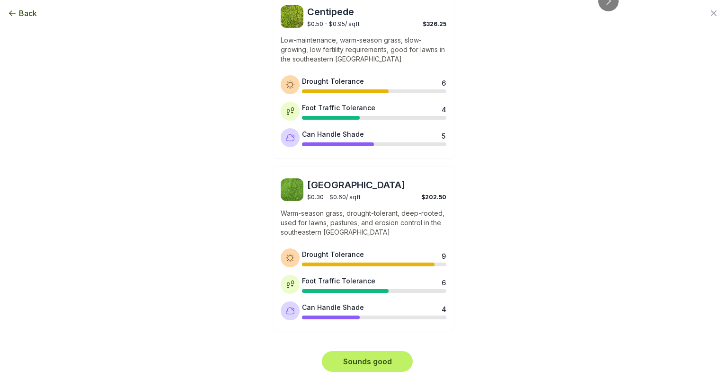 Image resolution: width=727 pixels, height=378 pixels. What do you see at coordinates (367, 362) in the screenshot?
I see `button: Sounds good` at bounding box center [367, 362].